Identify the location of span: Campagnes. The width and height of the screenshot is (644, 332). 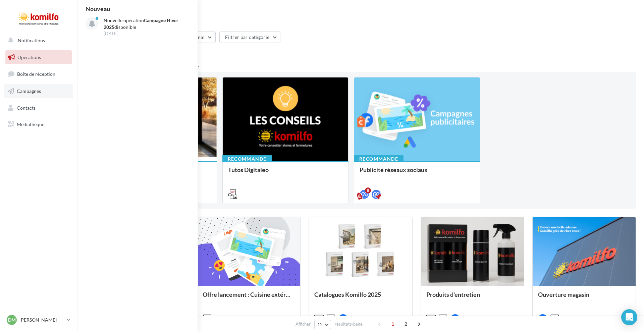
(29, 91).